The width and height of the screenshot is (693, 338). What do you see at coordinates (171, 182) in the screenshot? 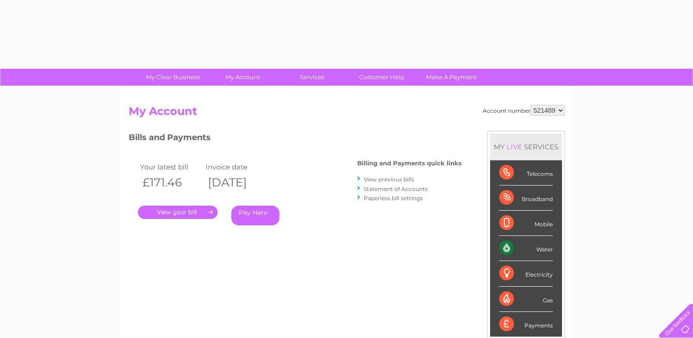
I see `th: £171.46` at bounding box center [171, 182].